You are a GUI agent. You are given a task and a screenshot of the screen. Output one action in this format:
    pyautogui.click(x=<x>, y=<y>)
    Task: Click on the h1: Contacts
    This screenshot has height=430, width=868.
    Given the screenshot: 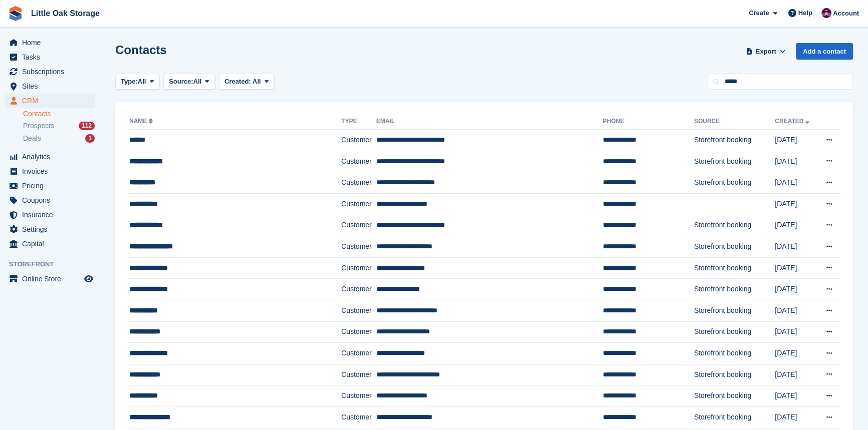 What is the action you would take?
    pyautogui.click(x=141, y=49)
    